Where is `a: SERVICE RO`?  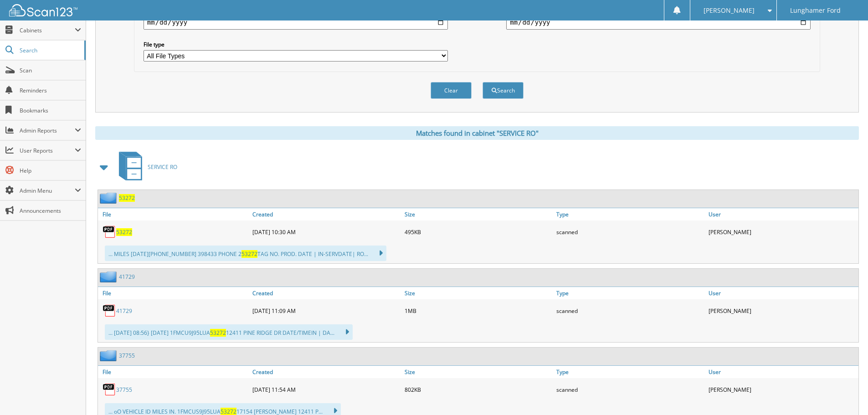
a: SERVICE RO is located at coordinates (146, 166).